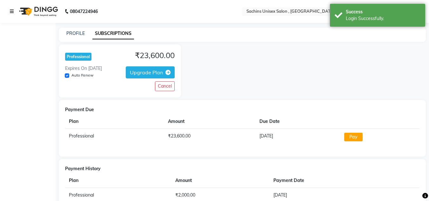 The width and height of the screenshot is (429, 201). What do you see at coordinates (298, 121) in the screenshot?
I see `th: Due Date` at bounding box center [298, 121].